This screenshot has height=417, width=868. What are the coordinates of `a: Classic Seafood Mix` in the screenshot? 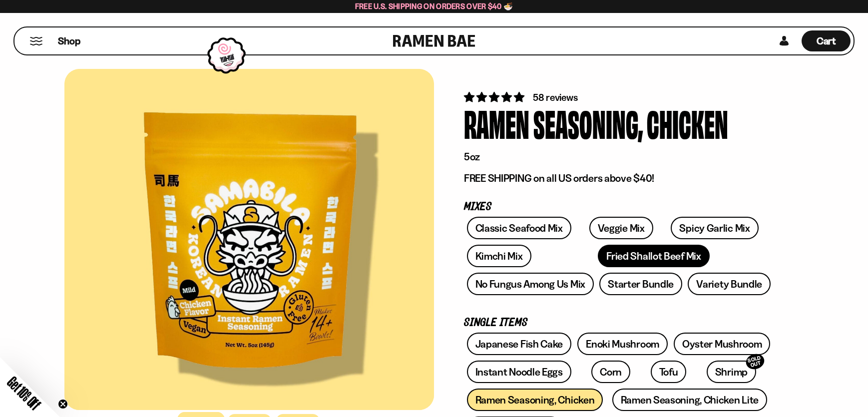 It's located at (519, 228).